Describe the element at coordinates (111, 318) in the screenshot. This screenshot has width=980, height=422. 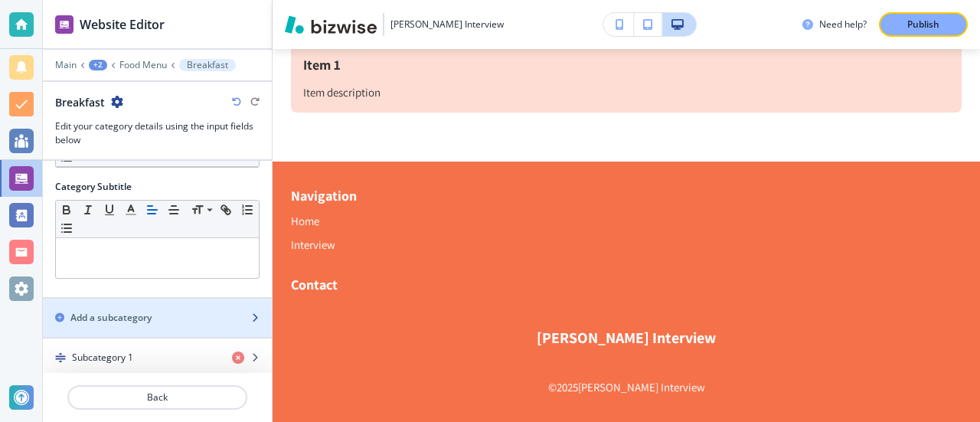
I see `h2: Add a subcategory` at that location.